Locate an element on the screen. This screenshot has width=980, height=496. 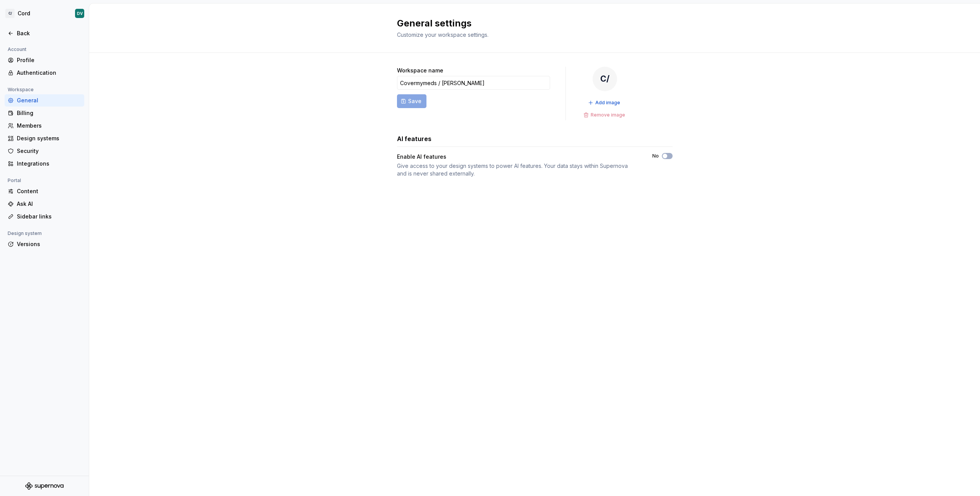
div: Design system is located at coordinates (25, 233).